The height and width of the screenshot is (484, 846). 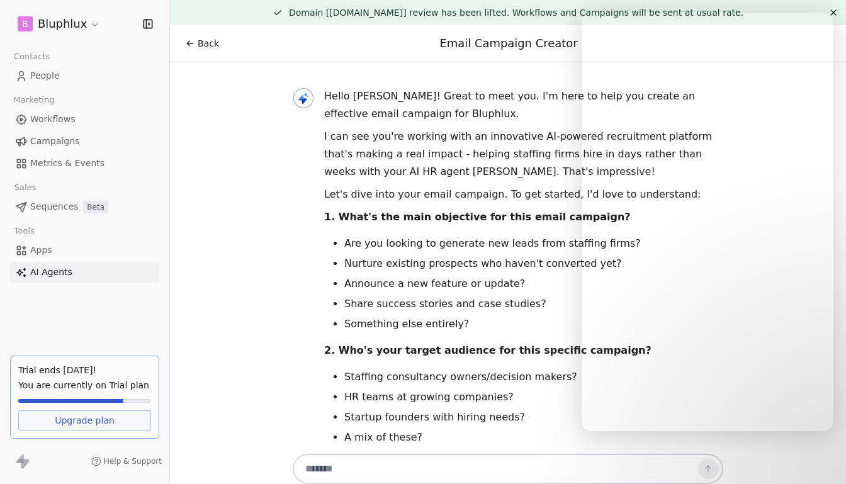 I want to click on strong: 1. What's the main objective for this email campaign?, so click(x=477, y=216).